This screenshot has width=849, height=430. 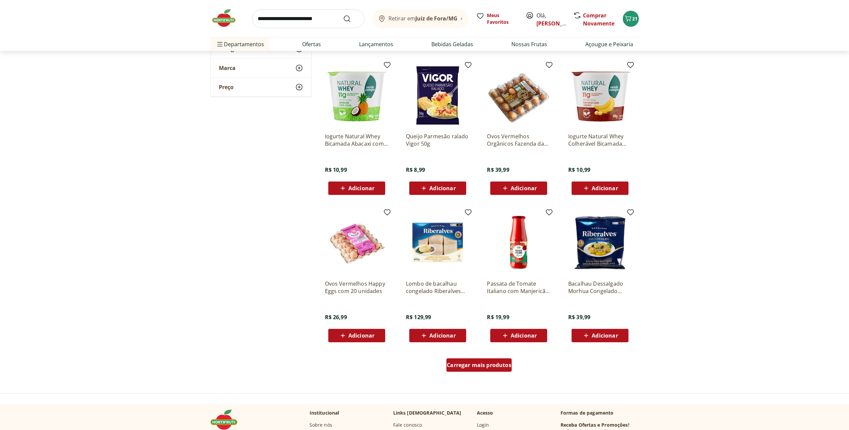 What do you see at coordinates (502, 19) in the screenshot?
I see `span: Meus Favoritos` at bounding box center [502, 19].